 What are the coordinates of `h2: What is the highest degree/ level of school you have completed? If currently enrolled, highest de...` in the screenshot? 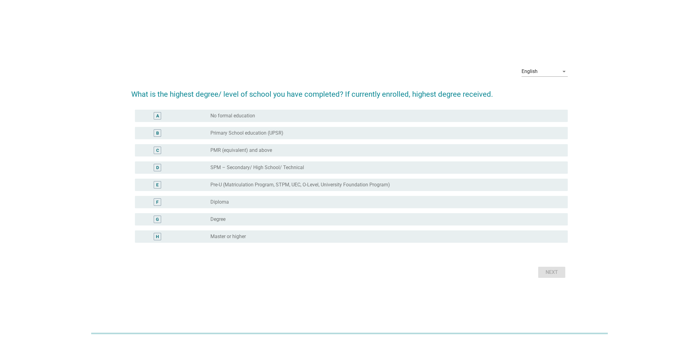 It's located at (349, 91).